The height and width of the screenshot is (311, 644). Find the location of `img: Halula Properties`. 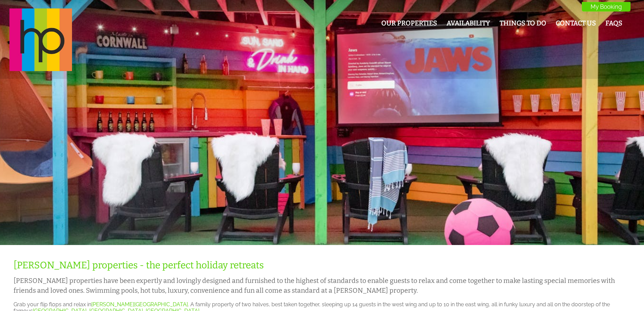

img: Halula Properties is located at coordinates (41, 39).